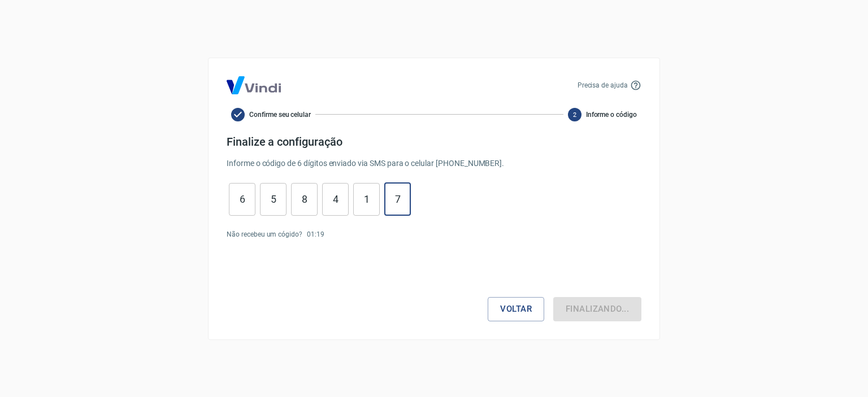 The height and width of the screenshot is (397, 868). What do you see at coordinates (575, 114) in the screenshot?
I see `text: 2` at bounding box center [575, 114].